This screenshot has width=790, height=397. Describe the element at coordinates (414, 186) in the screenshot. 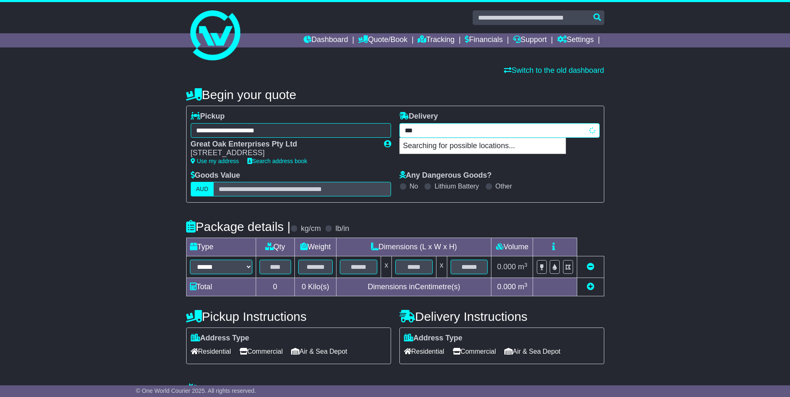

I see `label: No` at that location.